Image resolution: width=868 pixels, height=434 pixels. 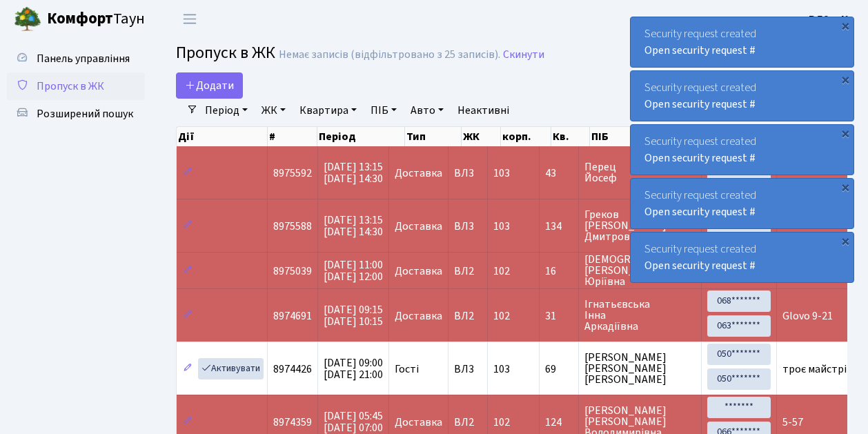 I want to click on a: Період, so click(x=226, y=111).